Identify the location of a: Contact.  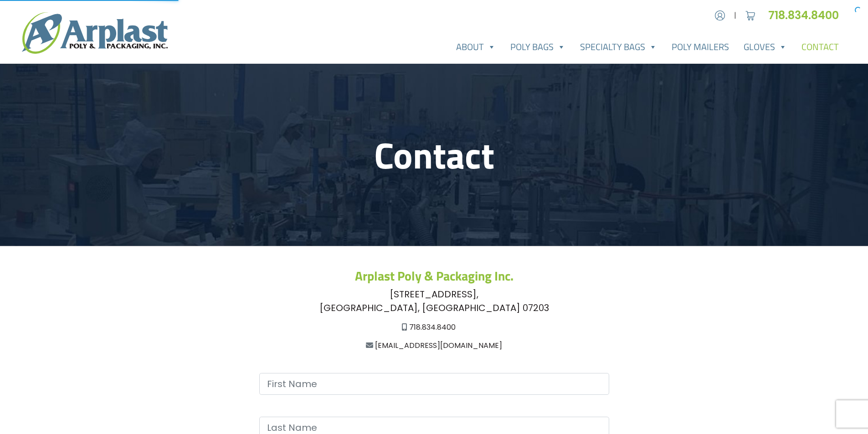
(820, 47).